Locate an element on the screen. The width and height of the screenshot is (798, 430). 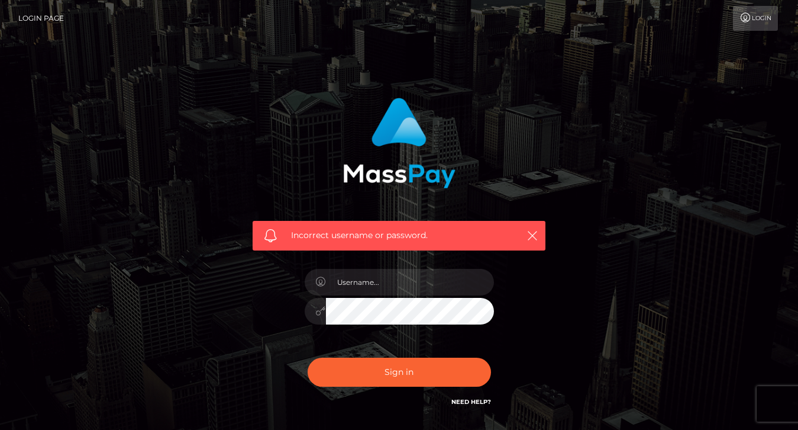
a: Login is located at coordinates (756, 18).